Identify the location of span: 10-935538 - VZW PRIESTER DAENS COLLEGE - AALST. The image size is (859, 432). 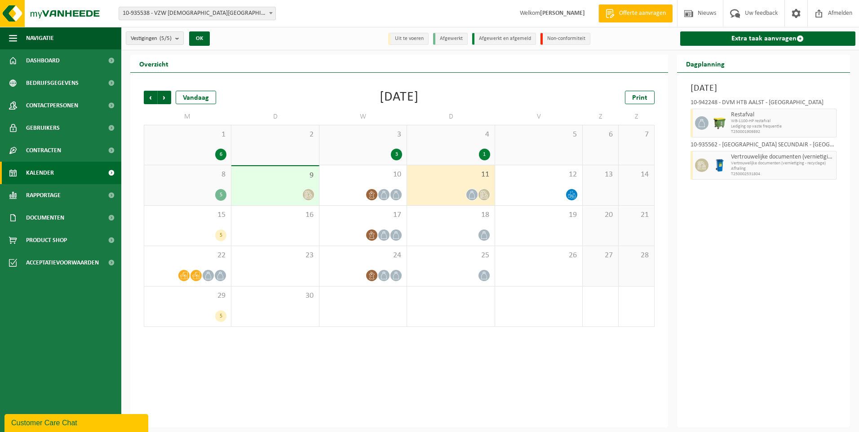
(197, 13).